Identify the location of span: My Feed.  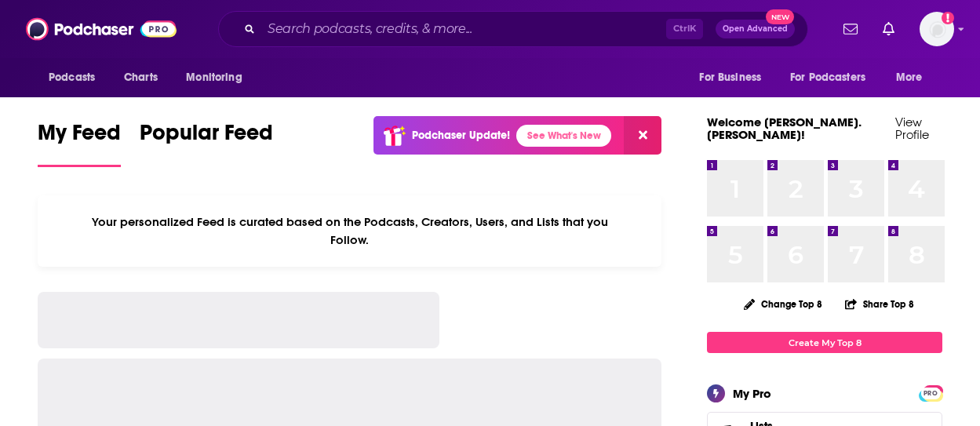
(79, 137).